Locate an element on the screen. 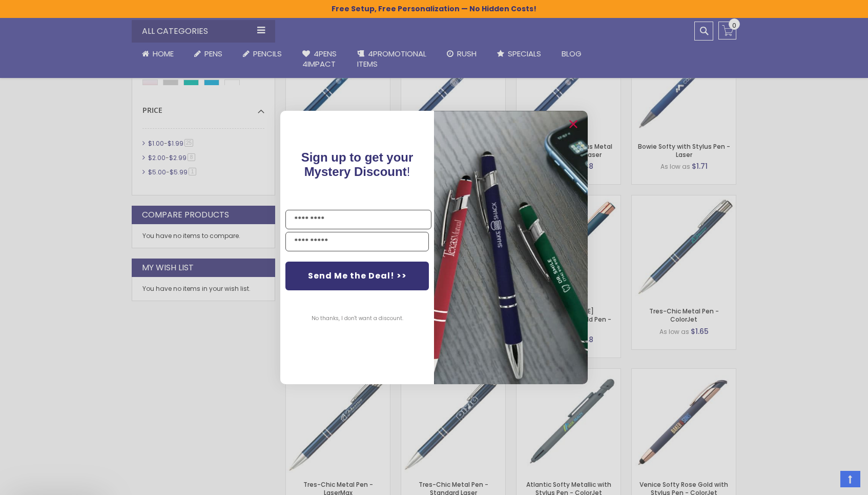  button: Send Me the Deal! >> is located at coordinates (357, 276).